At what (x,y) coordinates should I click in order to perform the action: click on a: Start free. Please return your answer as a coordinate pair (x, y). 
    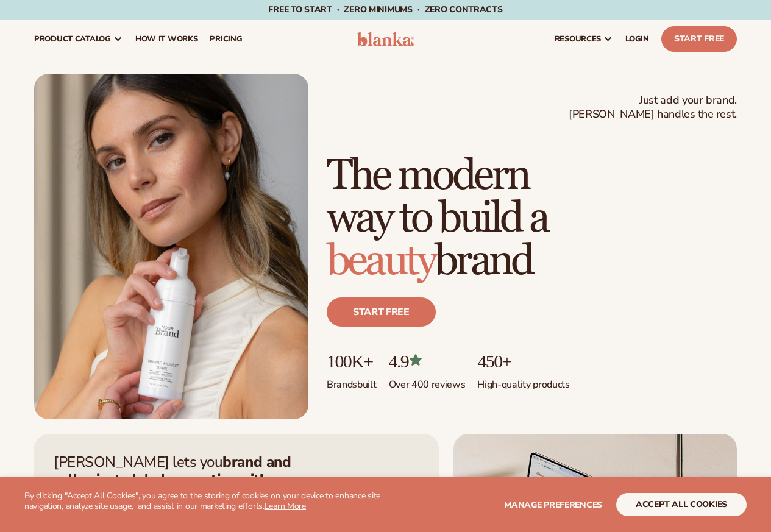
    Looking at the image, I should click on (381, 312).